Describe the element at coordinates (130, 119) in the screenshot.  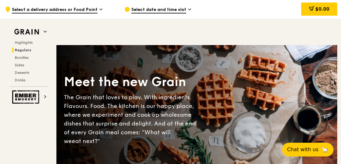
I see `div: The Grain that loves to play. With ingredients. Flavours. Food. The kitchen is our happy place, w...` at that location.